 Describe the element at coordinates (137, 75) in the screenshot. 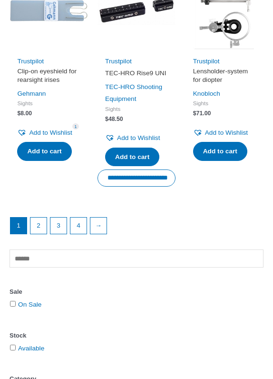

I see `a: TEC-HRO Rise9 UNI` at that location.